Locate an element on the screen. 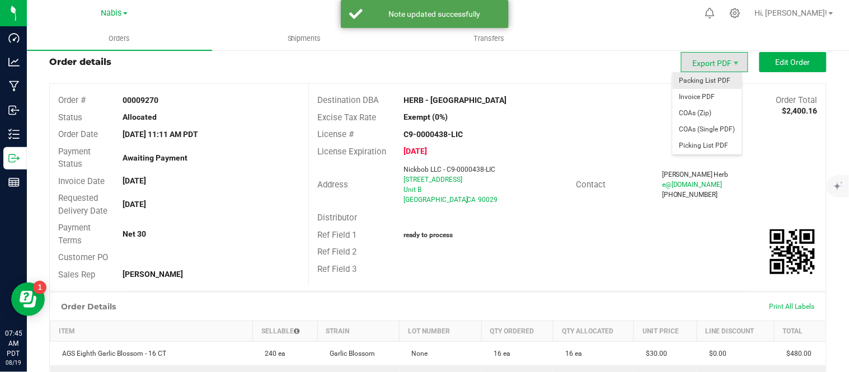  div: Note updated successfully is located at coordinates (434, 14).